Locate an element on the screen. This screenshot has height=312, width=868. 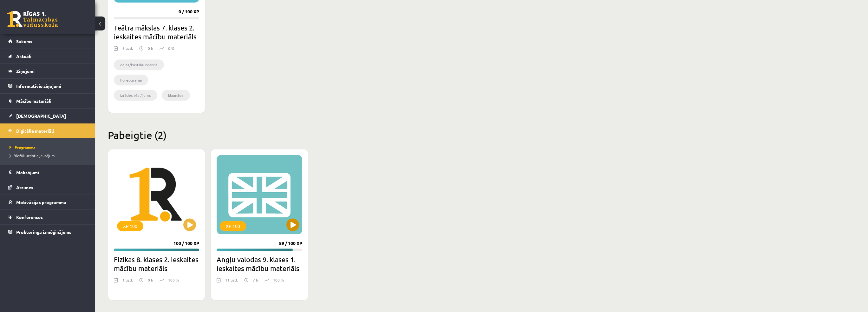
span: Atzīmes is located at coordinates (25, 187).